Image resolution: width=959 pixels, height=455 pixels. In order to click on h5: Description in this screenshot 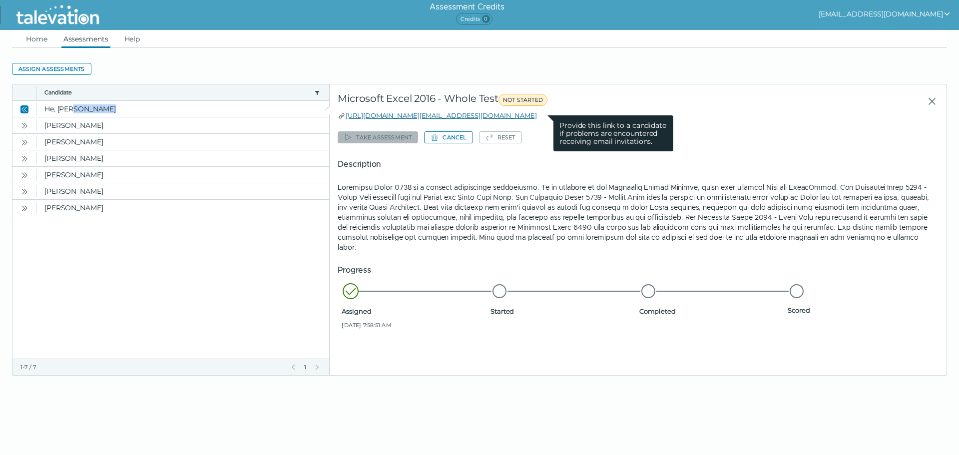, I will do `click(638, 164)`.